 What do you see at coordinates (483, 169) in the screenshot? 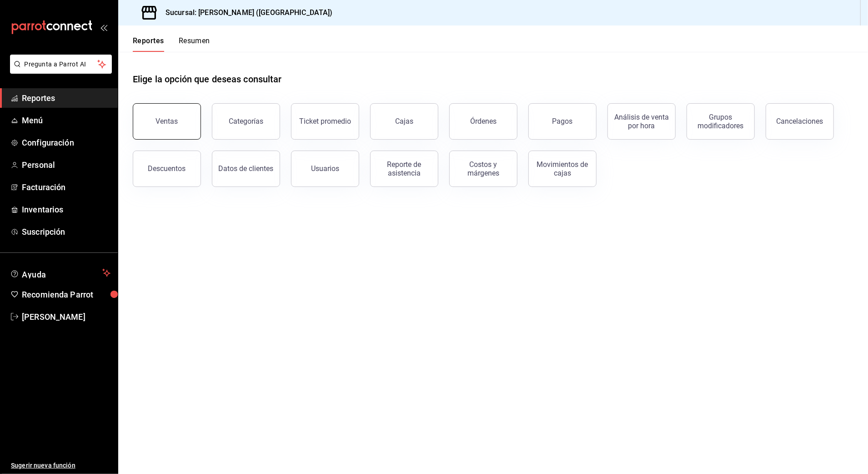
I see `div: Costos y márgenes` at bounding box center [483, 169].